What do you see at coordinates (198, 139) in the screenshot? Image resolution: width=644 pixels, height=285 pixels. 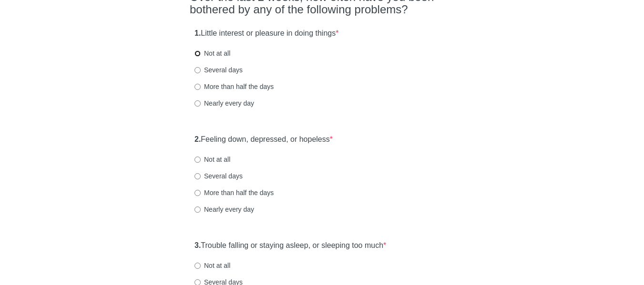 I see `strong: 2.` at bounding box center [198, 139].